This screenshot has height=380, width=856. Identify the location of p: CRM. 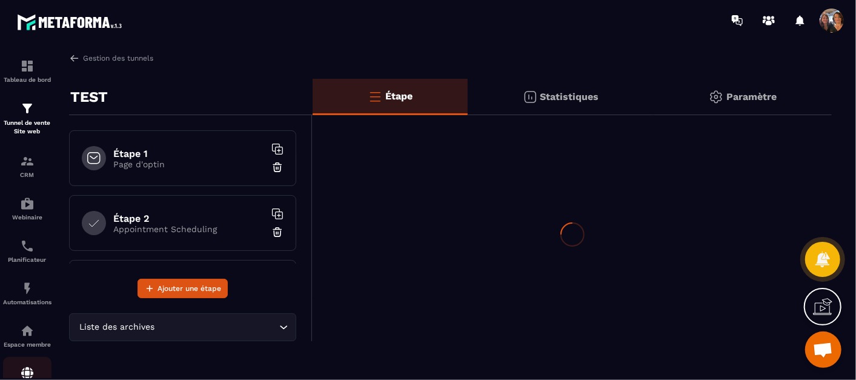
(27, 175).